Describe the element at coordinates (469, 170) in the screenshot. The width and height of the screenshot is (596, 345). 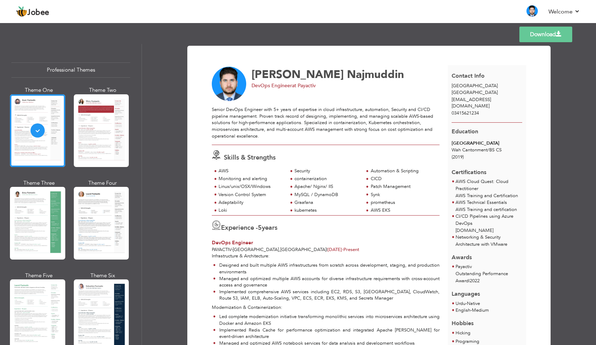
I see `span: Certifications` at that location.